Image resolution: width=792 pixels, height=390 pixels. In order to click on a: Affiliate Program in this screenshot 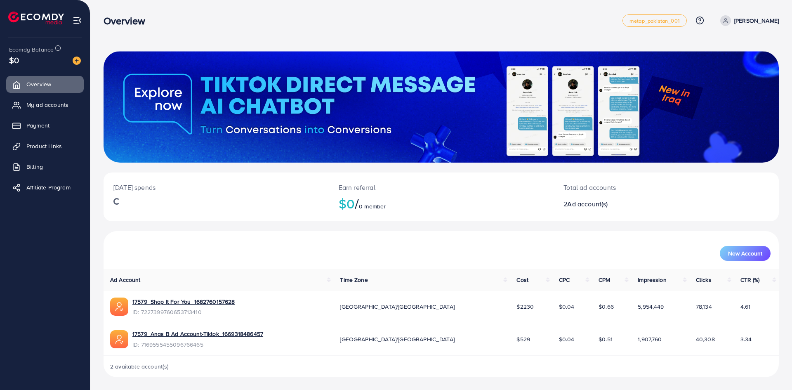, I will do `click(45, 187)`.